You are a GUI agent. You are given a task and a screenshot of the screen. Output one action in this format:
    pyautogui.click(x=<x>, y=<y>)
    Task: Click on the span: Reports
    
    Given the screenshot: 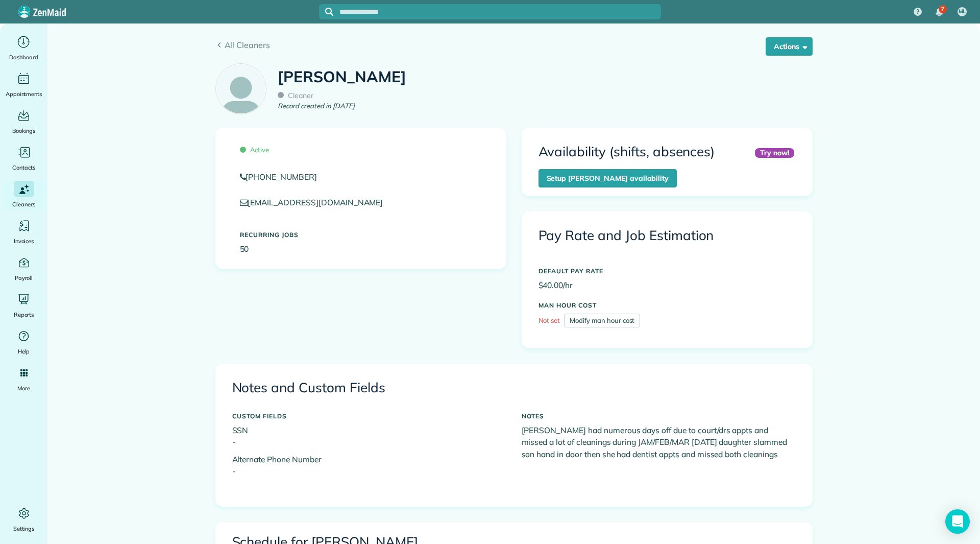 What is the action you would take?
    pyautogui.click(x=24, y=315)
    